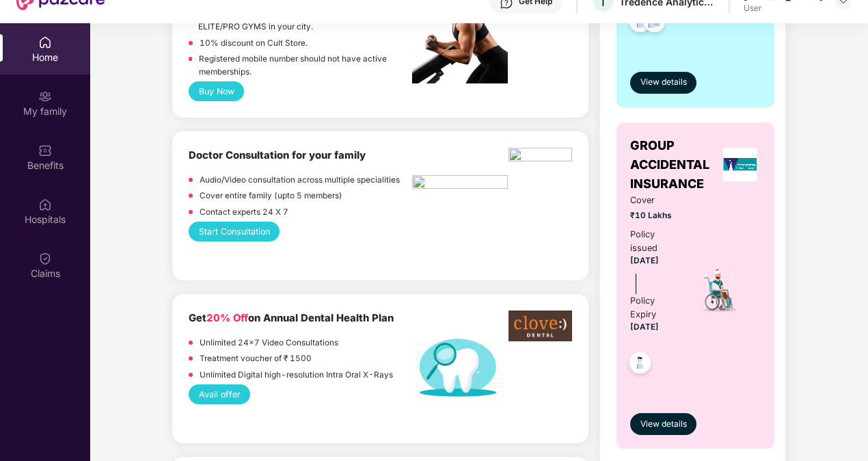 This screenshot has height=461, width=868. I want to click on b: Get on Annual Dental Health Plan, so click(291, 318).